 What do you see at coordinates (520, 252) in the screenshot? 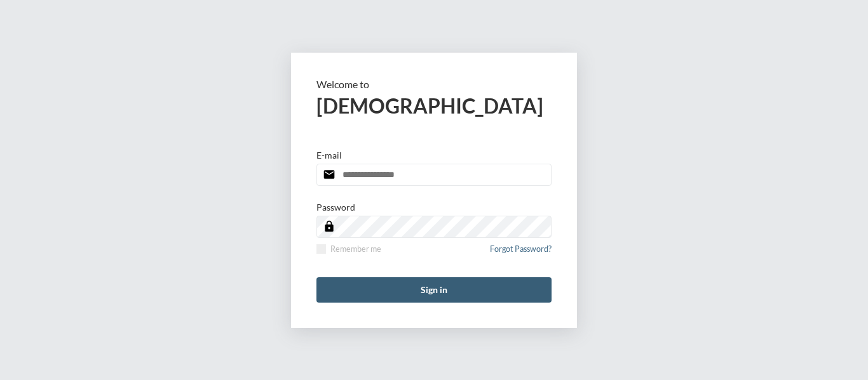
I see `a: Forgot Password?` at bounding box center [520, 252].